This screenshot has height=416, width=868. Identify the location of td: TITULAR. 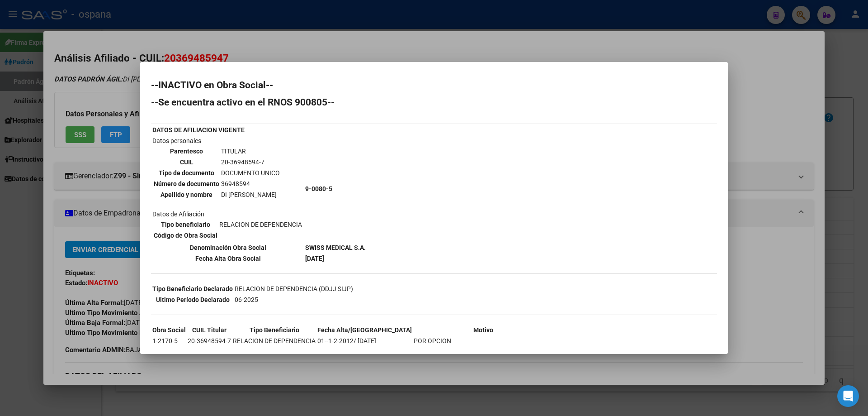
(250, 151).